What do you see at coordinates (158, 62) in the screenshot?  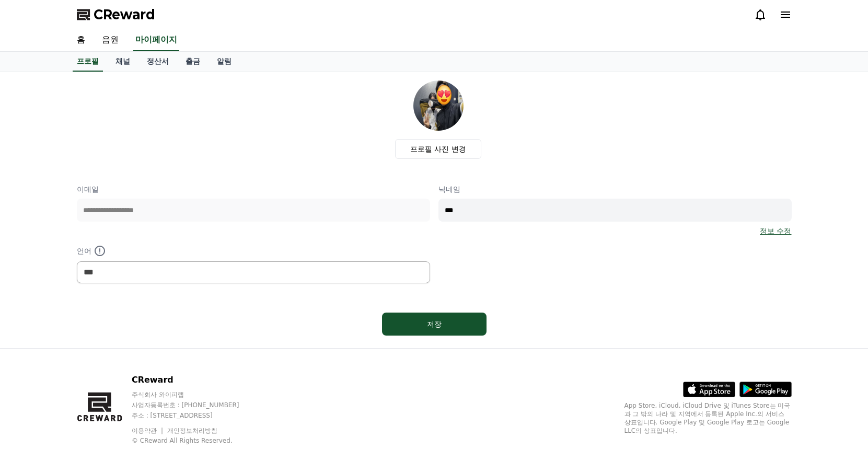 I see `a: 정산서` at bounding box center [158, 62].